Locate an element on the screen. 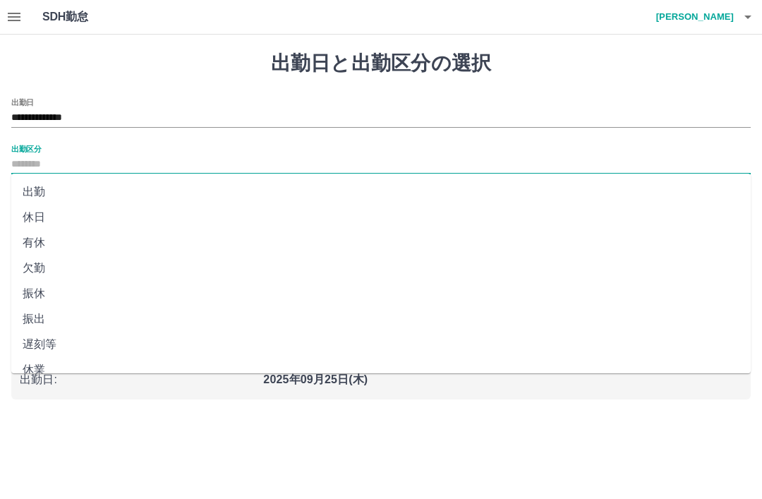 The width and height of the screenshot is (762, 499). p: 出勤日 : is located at coordinates (137, 380).